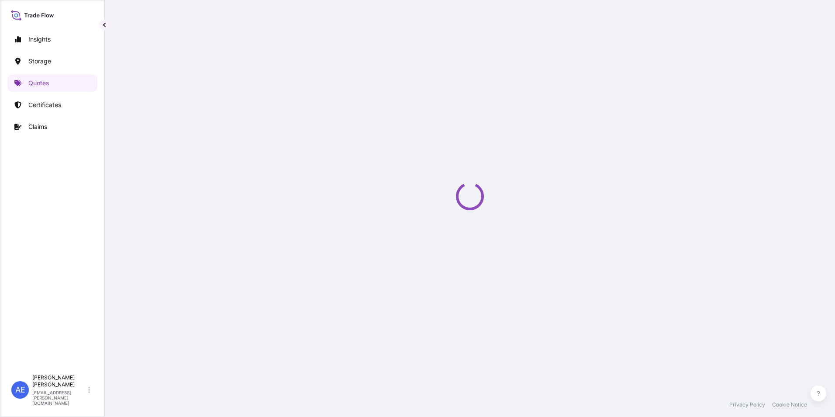  What do you see at coordinates (52, 127) in the screenshot?
I see `a: Claims` at bounding box center [52, 127].